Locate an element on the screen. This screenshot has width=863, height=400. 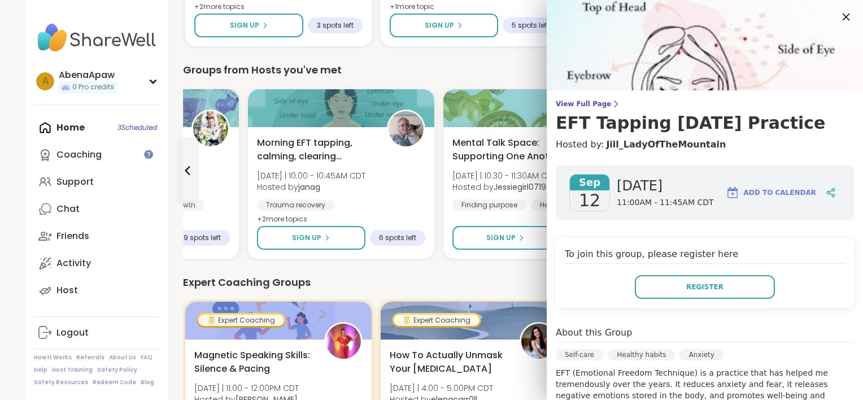
img: Lisa_LaCroix is located at coordinates (343, 341).